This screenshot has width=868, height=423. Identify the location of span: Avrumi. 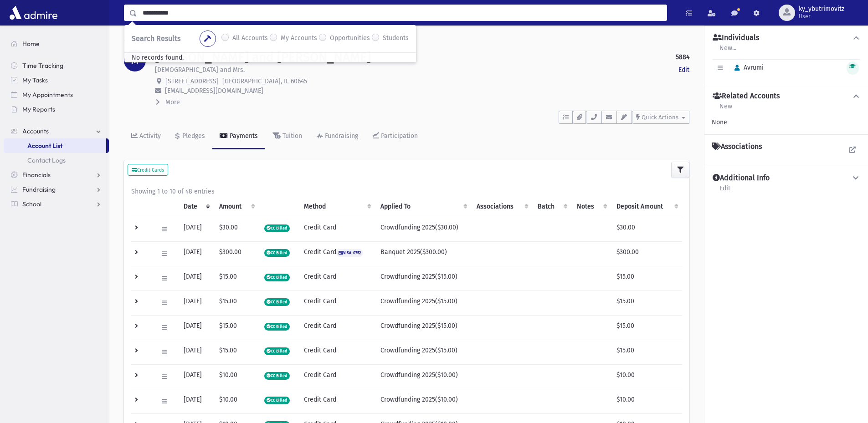
(747, 67).